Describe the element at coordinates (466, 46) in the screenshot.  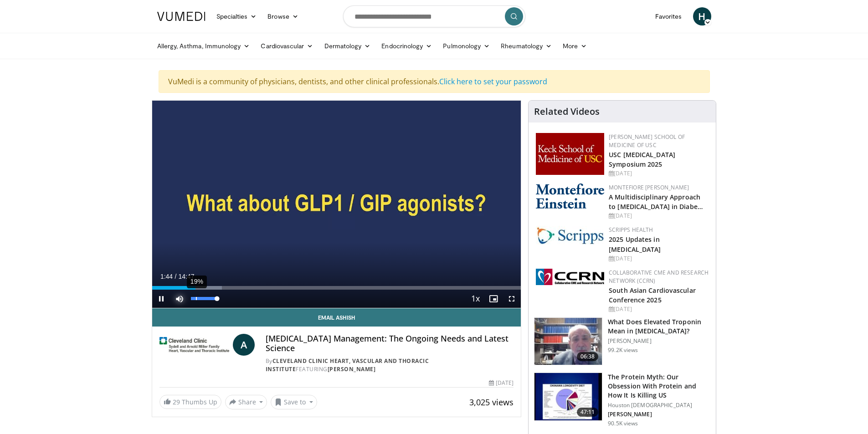
I see `a: Pulmonology` at that location.